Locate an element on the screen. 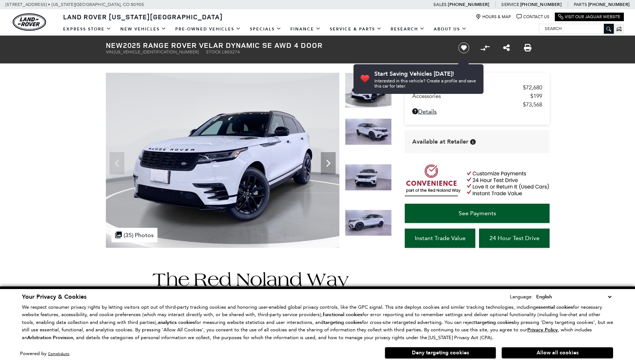 This screenshot has width=635, height=364. button: Compare vehicle is located at coordinates (485, 48).